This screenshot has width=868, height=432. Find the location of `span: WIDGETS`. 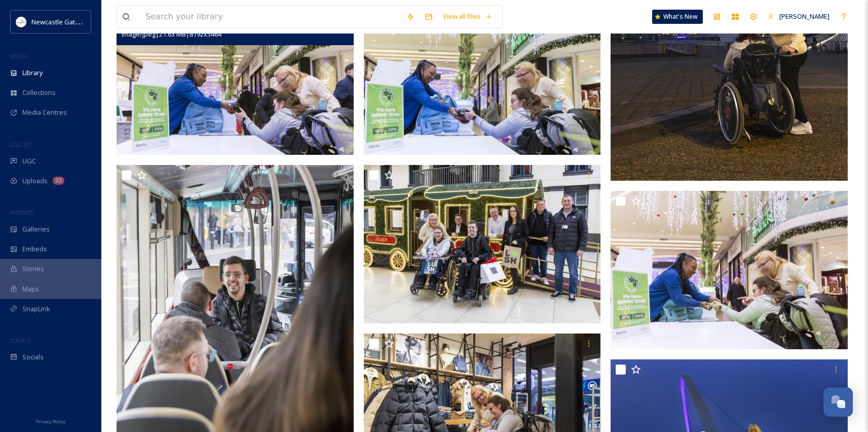

span: WIDGETS is located at coordinates (22, 212).